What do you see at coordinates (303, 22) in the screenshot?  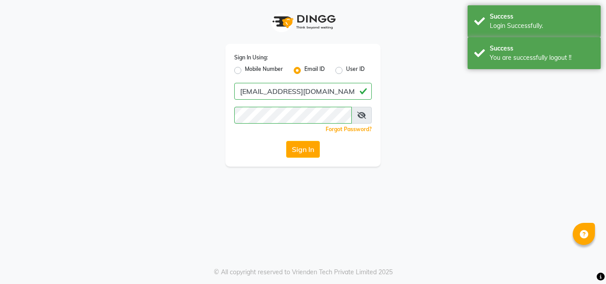 I see `img: logo1.svg` at bounding box center [303, 22].